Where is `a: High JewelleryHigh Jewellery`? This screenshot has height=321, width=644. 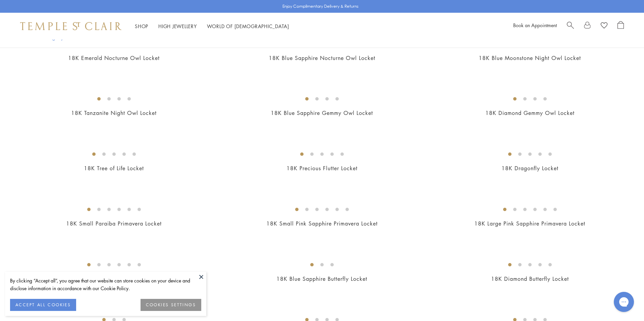 a: High JewelleryHigh Jewellery is located at coordinates (177, 26).